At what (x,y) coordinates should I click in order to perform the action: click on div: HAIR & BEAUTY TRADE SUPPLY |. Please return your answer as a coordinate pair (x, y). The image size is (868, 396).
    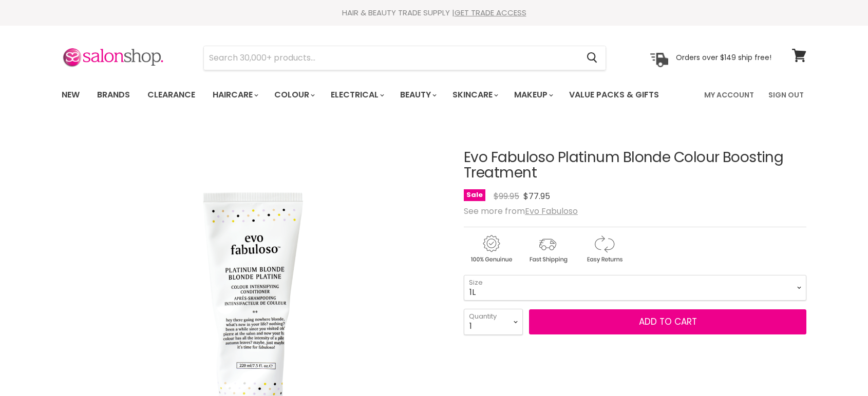
    Looking at the image, I should click on (434, 13).